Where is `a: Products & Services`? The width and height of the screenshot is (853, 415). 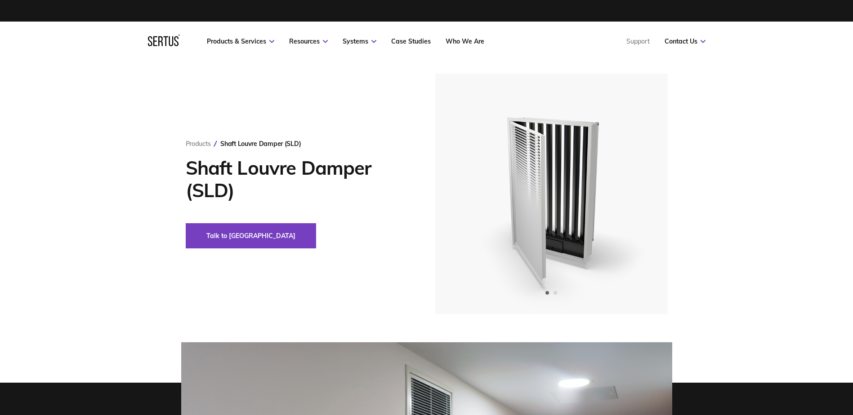
a: Products & Services is located at coordinates (240, 41).